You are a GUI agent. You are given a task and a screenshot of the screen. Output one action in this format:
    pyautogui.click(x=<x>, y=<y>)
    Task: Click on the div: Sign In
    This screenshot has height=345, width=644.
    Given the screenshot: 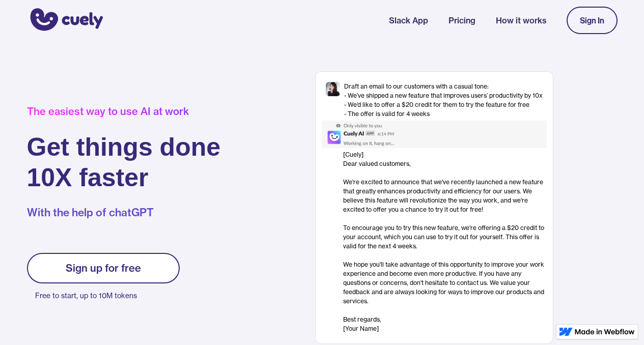 What is the action you would take?
    pyautogui.click(x=592, y=20)
    